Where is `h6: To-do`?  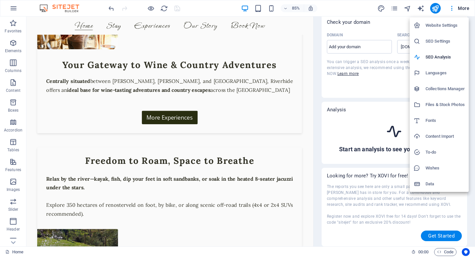 h6: To-do is located at coordinates (445, 152).